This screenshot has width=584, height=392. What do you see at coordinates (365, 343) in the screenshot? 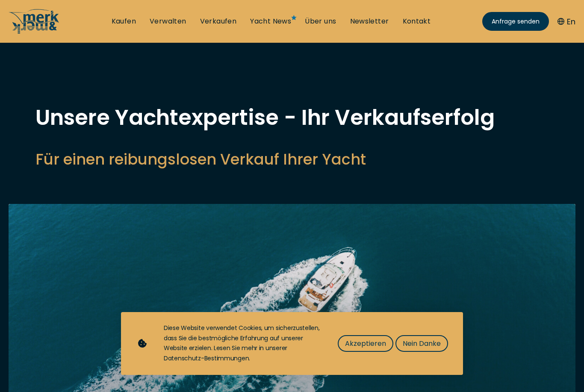
I see `span: Akzeptieren` at bounding box center [365, 343].